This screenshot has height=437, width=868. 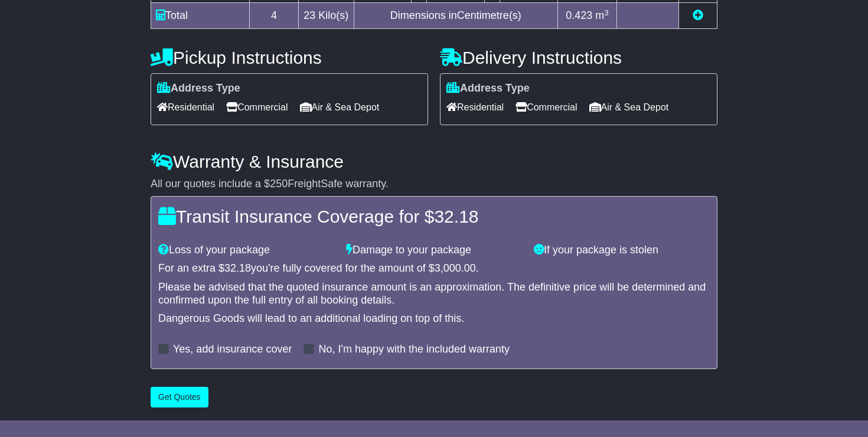 I want to click on h4: Pickup Instructions, so click(x=289, y=57).